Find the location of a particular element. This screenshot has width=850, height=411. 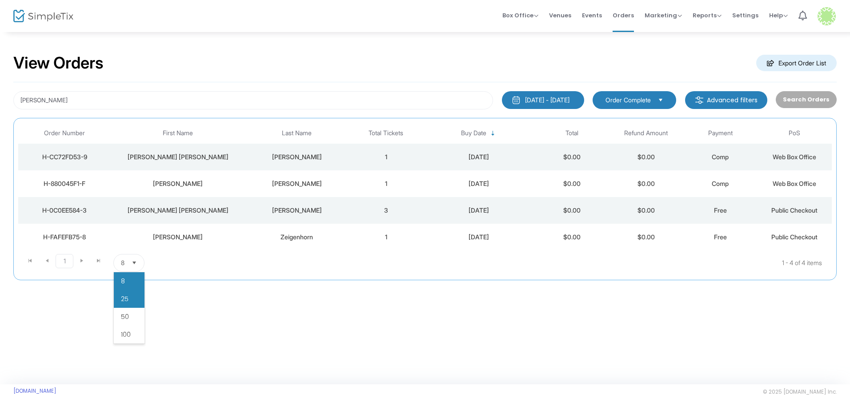

div: H-CC72FD53-9 is located at coordinates (64, 157).